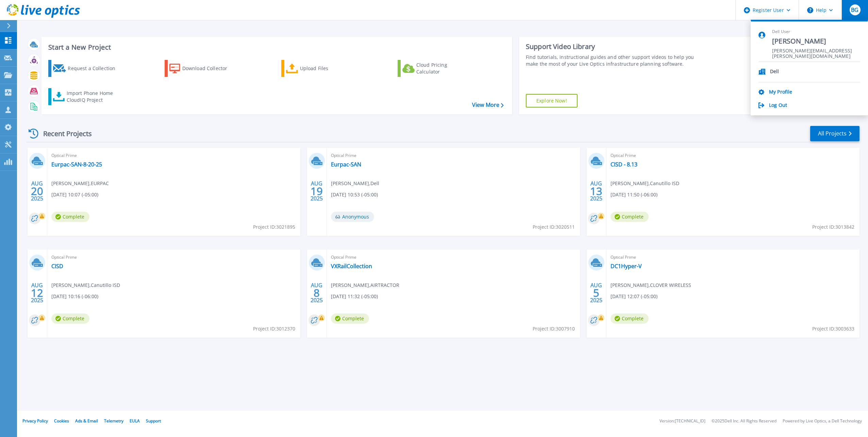 The width and height of the screenshot is (868, 437). Describe the element at coordinates (86, 68) in the screenshot. I see `a: Request a Collection` at that location.